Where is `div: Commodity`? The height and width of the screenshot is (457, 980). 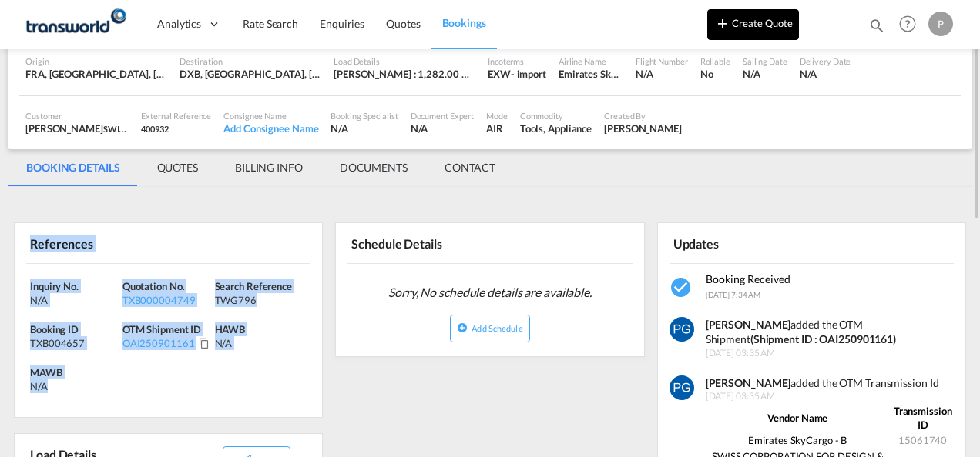 div: Commodity is located at coordinates (556, 115).